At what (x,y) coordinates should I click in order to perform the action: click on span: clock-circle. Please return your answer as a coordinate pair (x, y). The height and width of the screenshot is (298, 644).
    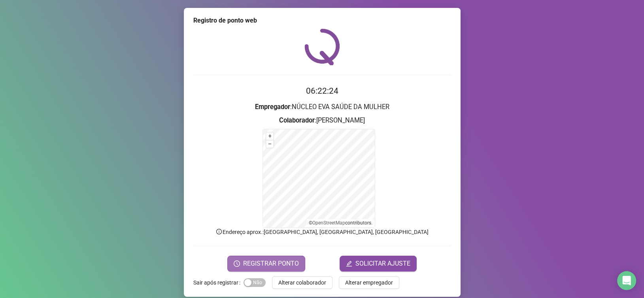
    Looking at the image, I should click on (237, 264).